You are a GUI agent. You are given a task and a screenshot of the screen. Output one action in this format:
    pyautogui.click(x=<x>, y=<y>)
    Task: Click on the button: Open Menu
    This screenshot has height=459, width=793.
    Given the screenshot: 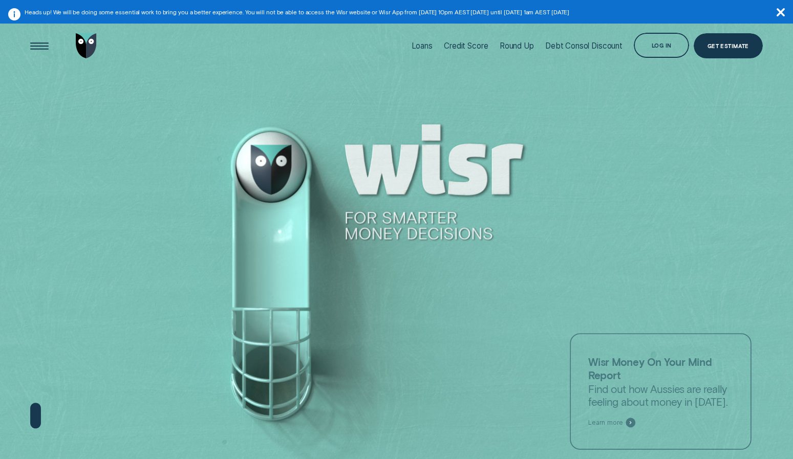 What is the action you would take?
    pyautogui.click(x=39, y=46)
    